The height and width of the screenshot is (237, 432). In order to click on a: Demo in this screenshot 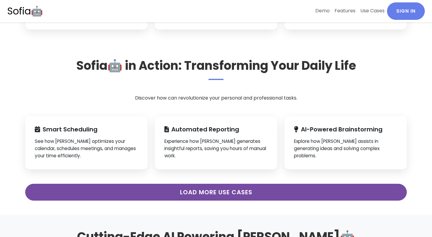, I will do `click(323, 11)`.